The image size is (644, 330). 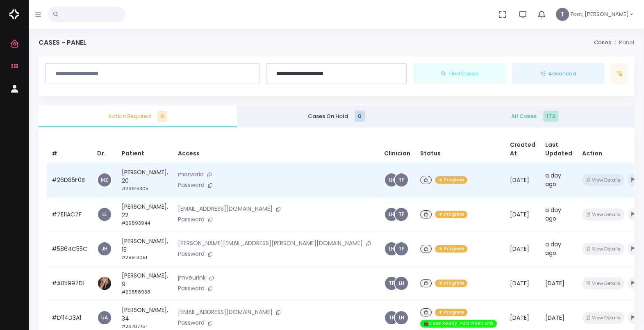 I want to click on th: Status, so click(x=460, y=149).